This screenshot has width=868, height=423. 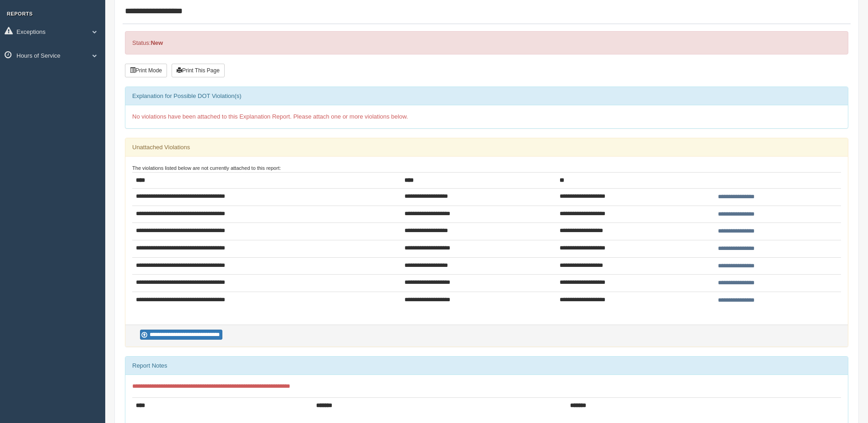 What do you see at coordinates (206, 168) in the screenshot?
I see `small: The violations listed below are not currently attached to this report:` at bounding box center [206, 168].